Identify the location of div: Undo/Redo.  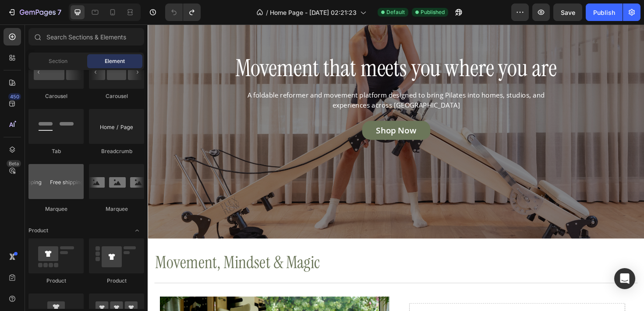
(182, 12).